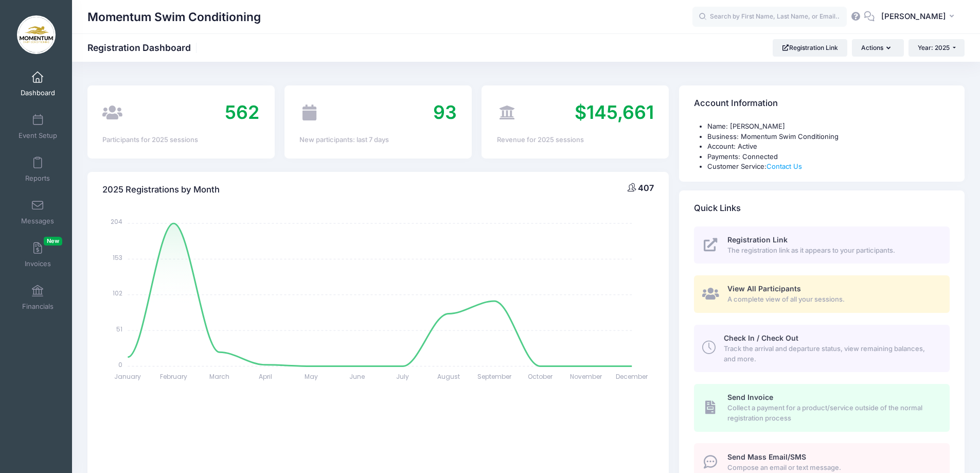  Describe the element at coordinates (831, 354) in the screenshot. I see `span: Track the arrival and departure status, view remaining balances, and more.` at that location.